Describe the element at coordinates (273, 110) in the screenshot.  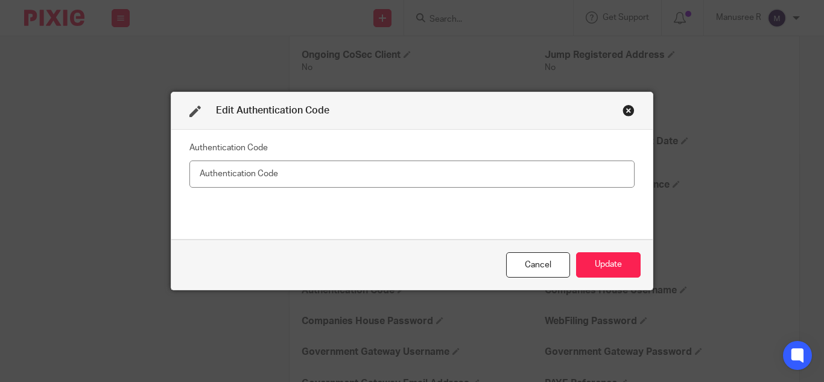
I see `span: Edit Authentication Code` at that location.